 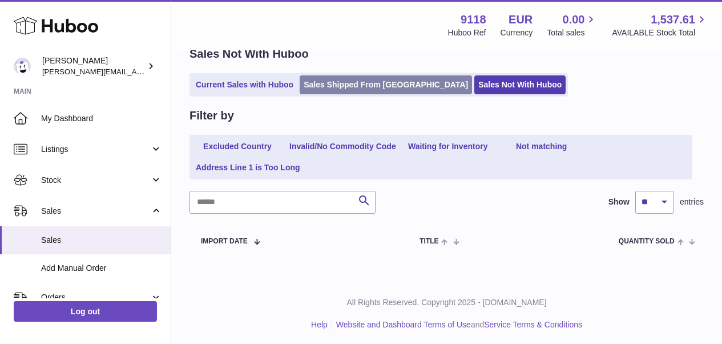 I want to click on span: My Dashboard, so click(x=102, y=118).